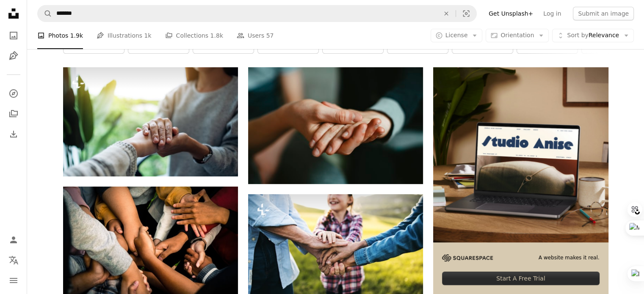  What do you see at coordinates (123, 36) in the screenshot?
I see `a: Illustrations 1k` at bounding box center [123, 36].